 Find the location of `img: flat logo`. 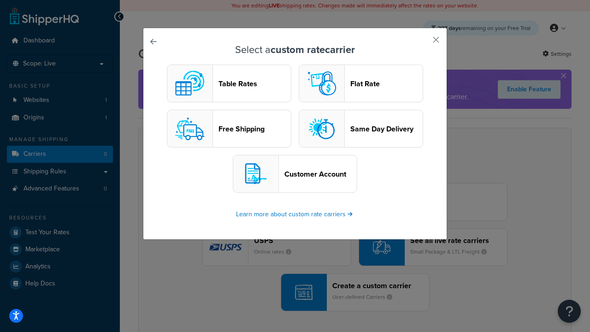

img: flat logo is located at coordinates (322, 83).